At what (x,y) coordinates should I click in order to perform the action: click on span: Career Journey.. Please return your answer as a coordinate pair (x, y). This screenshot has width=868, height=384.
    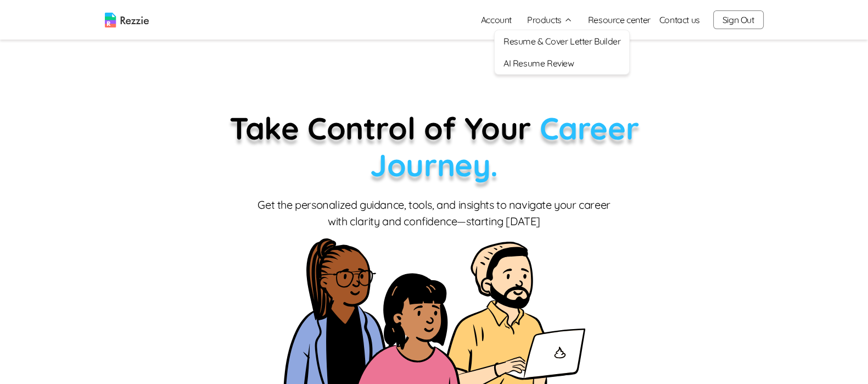
    Looking at the image, I should click on (504, 146).